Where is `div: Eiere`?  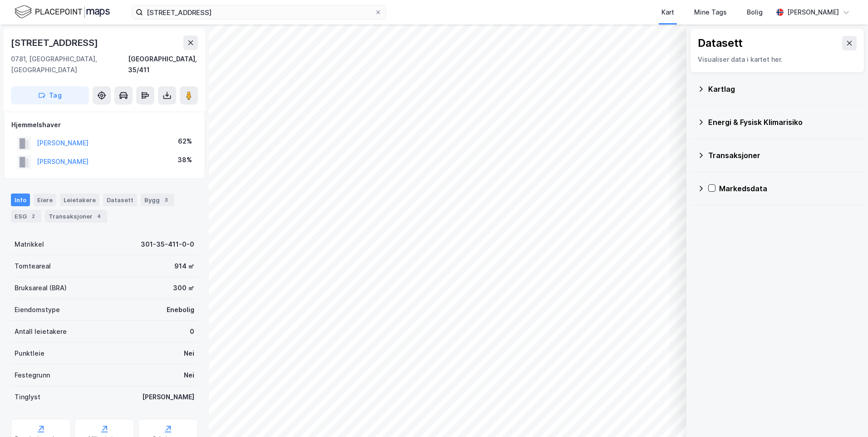
div: Eiere is located at coordinates (45, 199).